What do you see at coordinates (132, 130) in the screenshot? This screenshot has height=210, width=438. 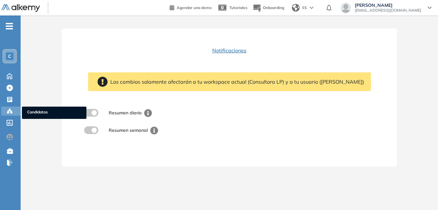 I see `button: Resumen semanal` at bounding box center [132, 130].